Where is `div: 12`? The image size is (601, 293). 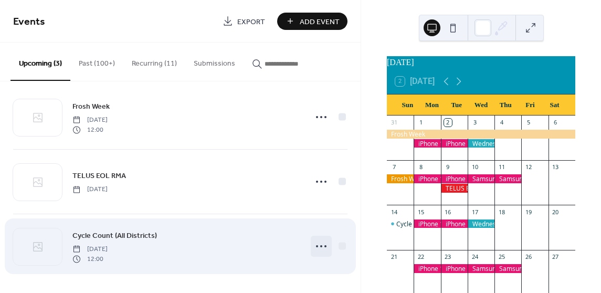
div: 12 is located at coordinates (528, 167).